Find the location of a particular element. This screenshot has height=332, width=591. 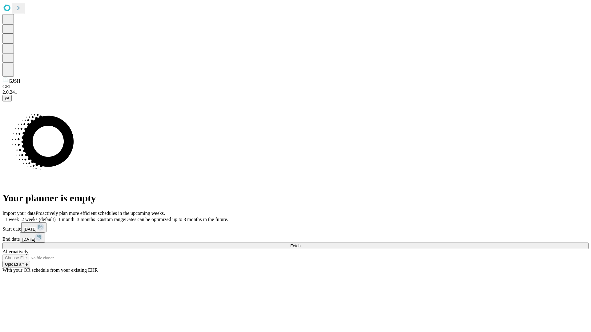

span: 1 month is located at coordinates (66, 219).